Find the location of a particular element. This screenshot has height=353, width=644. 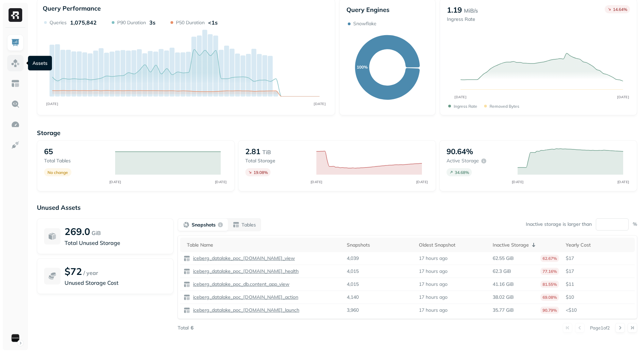

p: MiB/s is located at coordinates (471, 10).